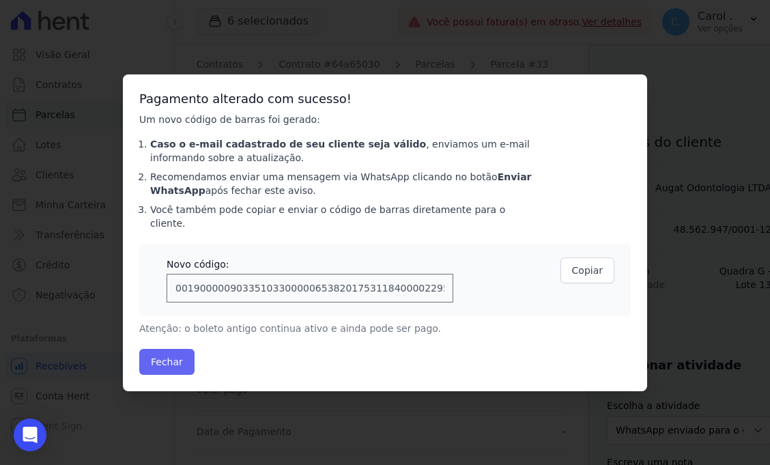 The width and height of the screenshot is (770, 465). I want to click on strong: Caso o e-mail cadastrado de seu cliente seja válido, so click(288, 144).